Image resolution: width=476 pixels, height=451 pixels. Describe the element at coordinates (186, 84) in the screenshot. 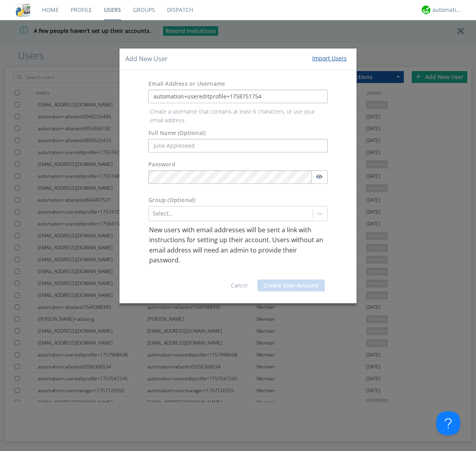

I see `label: Email Address or Username` at that location.